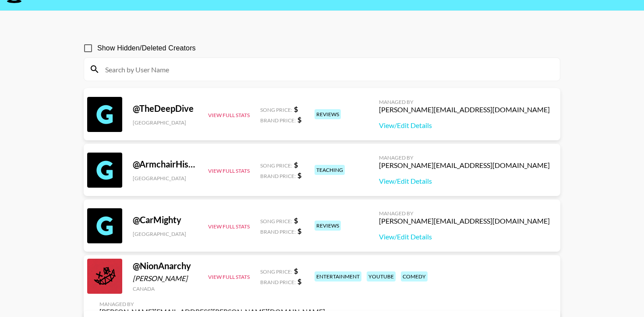 The height and width of the screenshot is (317, 644). I want to click on div: @ NionAnarchy, so click(165, 266).